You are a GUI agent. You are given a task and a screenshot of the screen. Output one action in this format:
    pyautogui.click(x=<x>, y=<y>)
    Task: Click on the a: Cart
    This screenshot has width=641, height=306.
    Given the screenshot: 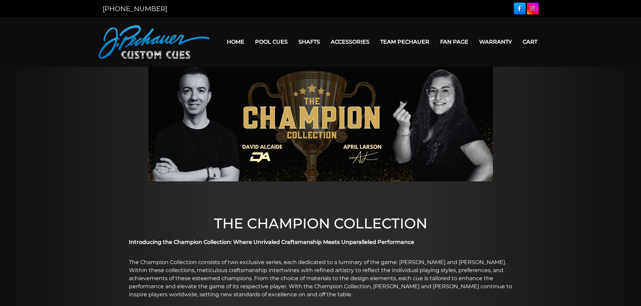 What is the action you would take?
    pyautogui.click(x=530, y=42)
    